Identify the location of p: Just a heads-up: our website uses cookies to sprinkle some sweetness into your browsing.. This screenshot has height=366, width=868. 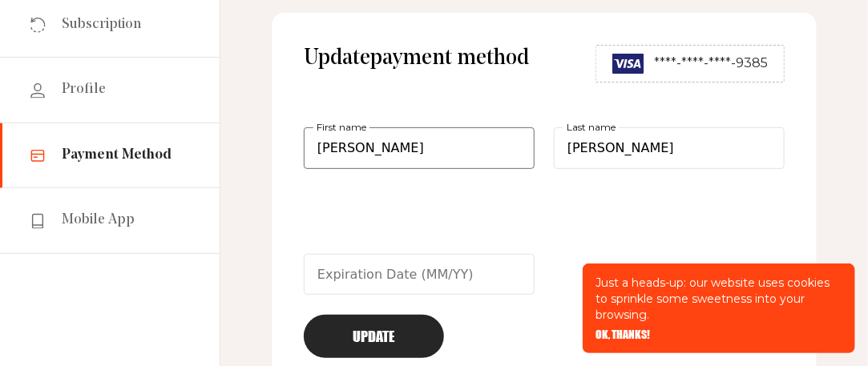
(719, 299).